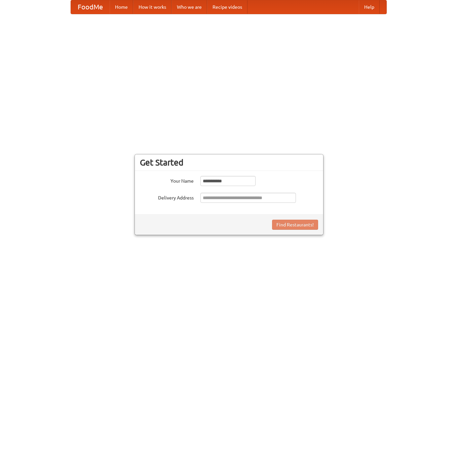 This screenshot has width=457, height=476. What do you see at coordinates (90, 7) in the screenshot?
I see `a: FoodMe` at bounding box center [90, 7].